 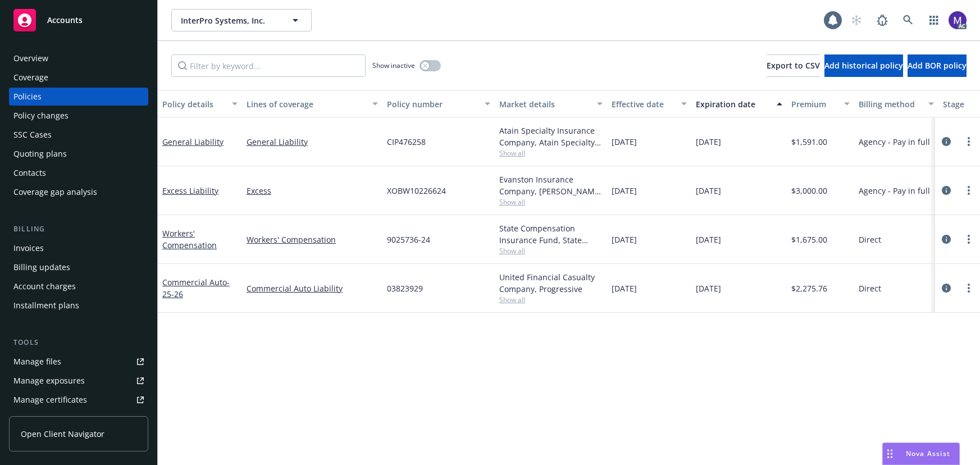 I want to click on span: CIP476258, so click(x=406, y=141).